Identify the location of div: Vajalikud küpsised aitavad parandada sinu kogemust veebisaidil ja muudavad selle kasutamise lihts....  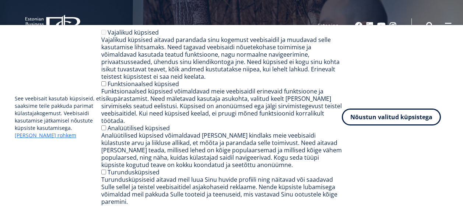
(221, 58).